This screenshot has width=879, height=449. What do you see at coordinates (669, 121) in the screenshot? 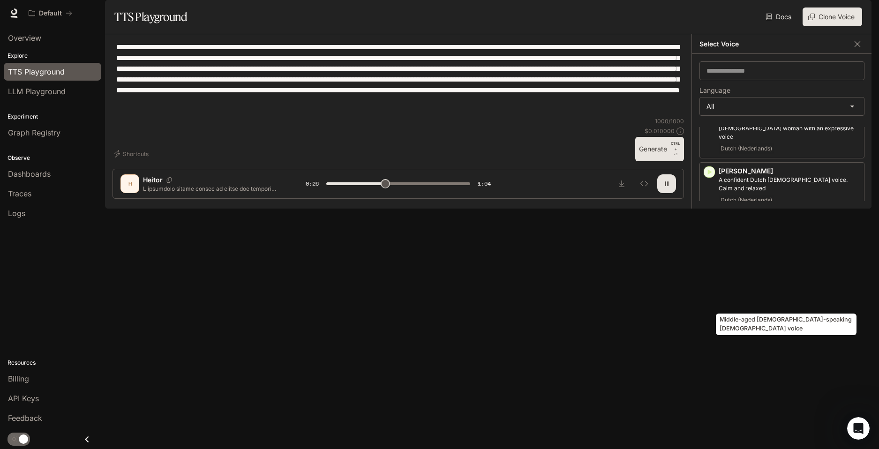
I see `p: 1000 / 1000` at bounding box center [669, 121].